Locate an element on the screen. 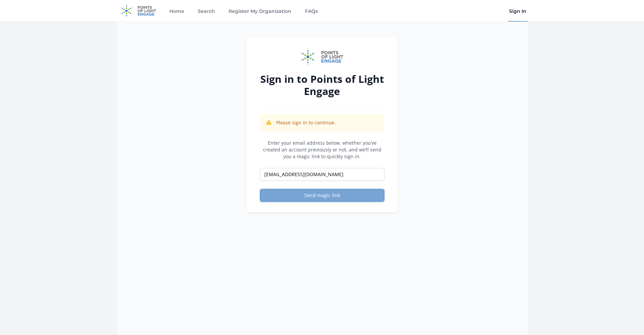 The height and width of the screenshot is (335, 644). h2: Sign in to Points of Light Engage is located at coordinates (322, 85).